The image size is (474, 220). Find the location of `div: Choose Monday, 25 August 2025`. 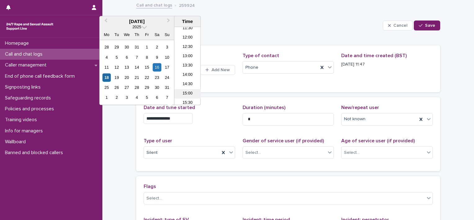

div: Choose Monday, 25 August 2025 is located at coordinates (106, 87).